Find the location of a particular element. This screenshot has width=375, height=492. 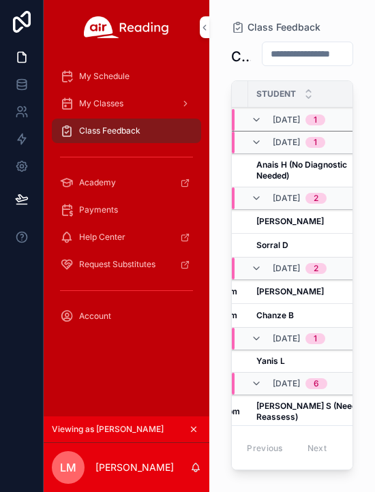

span: Request Substitutes is located at coordinates (117, 264).